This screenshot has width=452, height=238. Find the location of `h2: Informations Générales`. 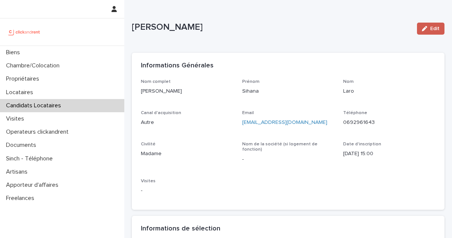

h2: Informations Générales is located at coordinates (177, 66).